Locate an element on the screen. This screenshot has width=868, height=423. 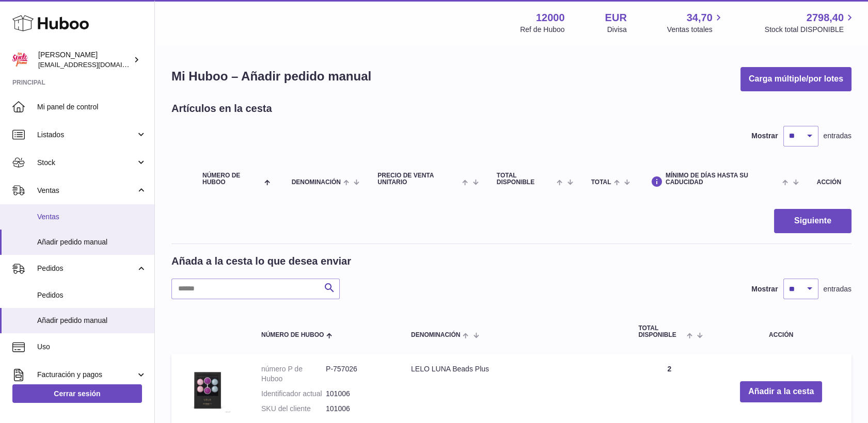
div: Acción is located at coordinates (828, 182).